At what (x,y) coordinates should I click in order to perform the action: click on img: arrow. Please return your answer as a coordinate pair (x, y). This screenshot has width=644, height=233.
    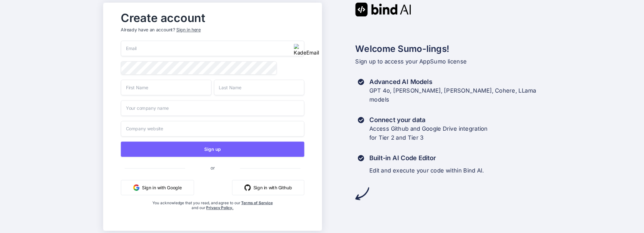
    Looking at the image, I should click on (362, 193).